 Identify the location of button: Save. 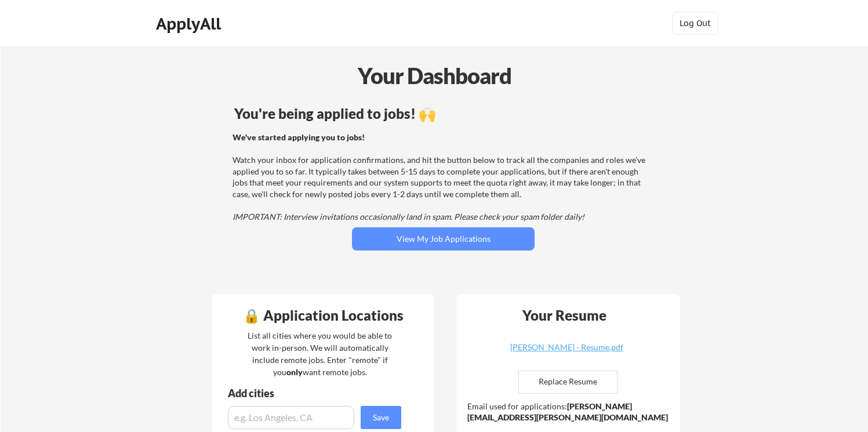
(381, 417).